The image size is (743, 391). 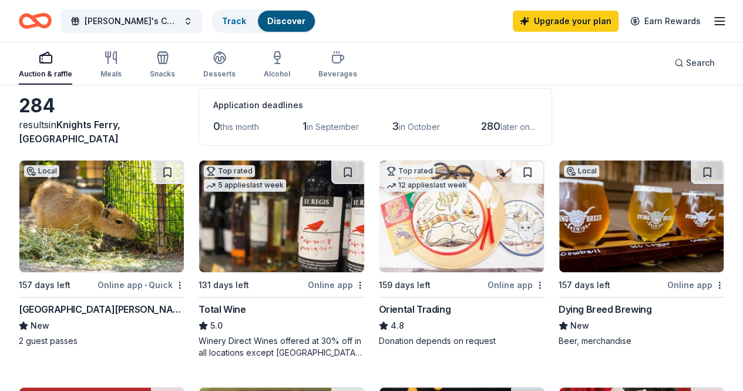 I want to click on button: Auction & raffle, so click(x=45, y=65).